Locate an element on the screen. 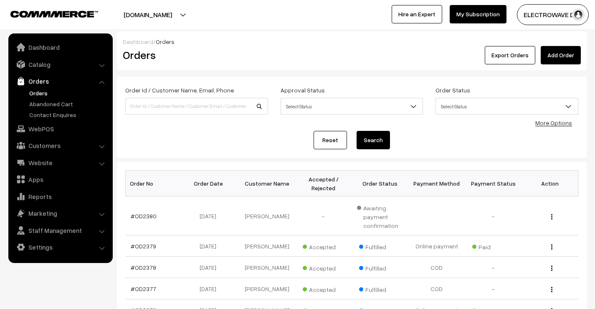 Image resolution: width=595 pixels, height=309 pixels. span: Awaiting payment confirmation is located at coordinates (381, 216).